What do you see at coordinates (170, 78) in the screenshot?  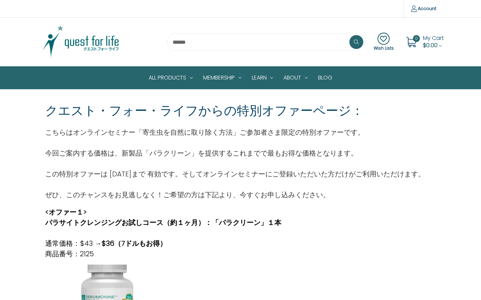 I see `a: All Products` at bounding box center [170, 78].